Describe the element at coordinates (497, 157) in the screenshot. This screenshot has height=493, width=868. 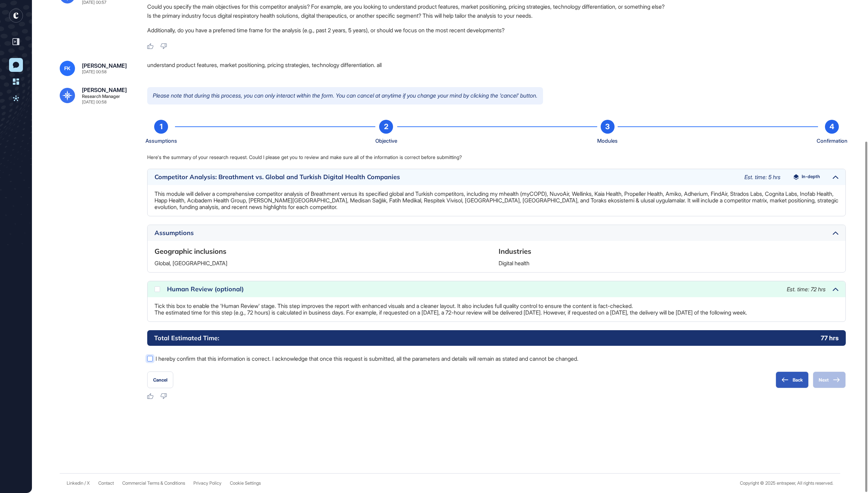
I see `p: Here's the summary of your research request. Could I please get you to review and make sure all o...` at that location.